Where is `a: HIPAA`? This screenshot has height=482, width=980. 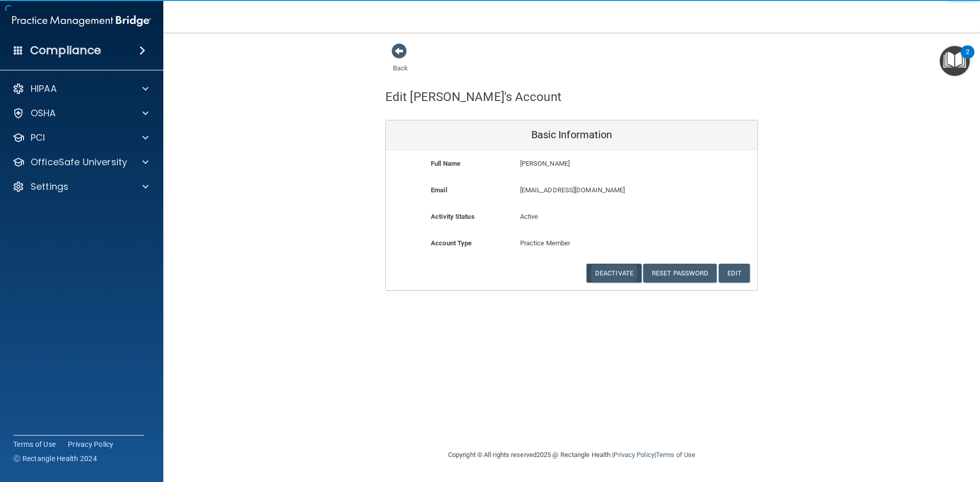 a: HIPAA is located at coordinates (80, 89).